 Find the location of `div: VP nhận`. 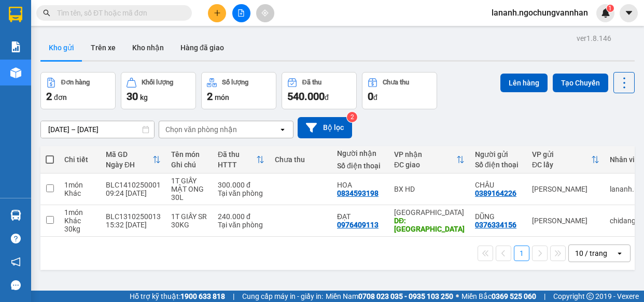

div: VP nhận is located at coordinates (425, 155).